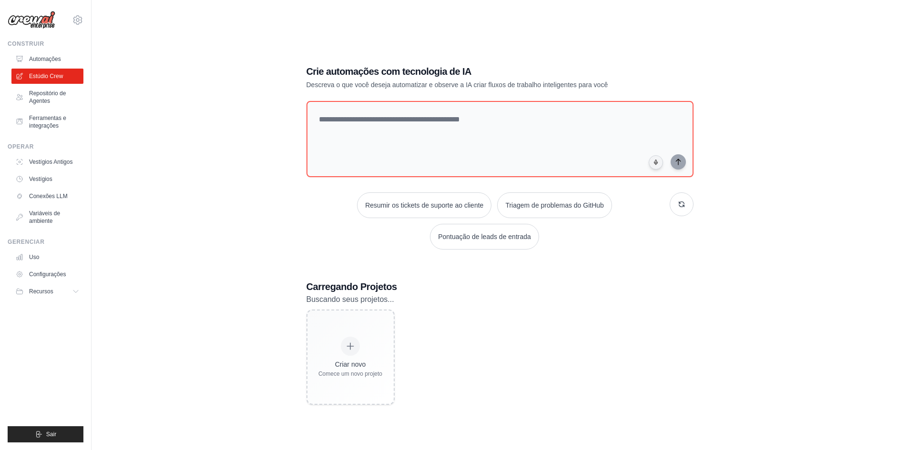 This screenshot has width=908, height=450. What do you see at coordinates (26, 242) in the screenshot?
I see `font: Gerenciar` at bounding box center [26, 242].